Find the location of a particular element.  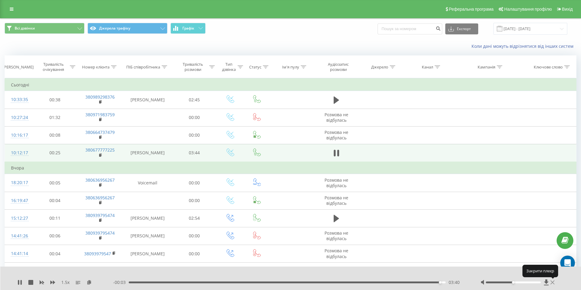

div: ПІБ співробітника is located at coordinates (143, 67).